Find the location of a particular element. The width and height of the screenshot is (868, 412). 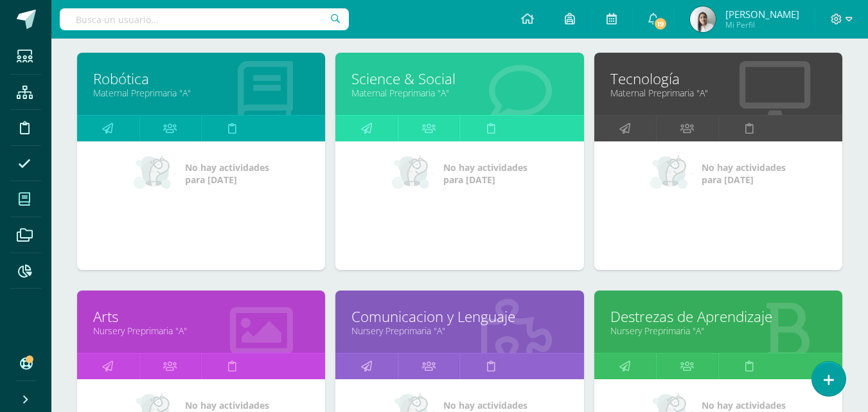

a: Science & Social is located at coordinates (460, 78).